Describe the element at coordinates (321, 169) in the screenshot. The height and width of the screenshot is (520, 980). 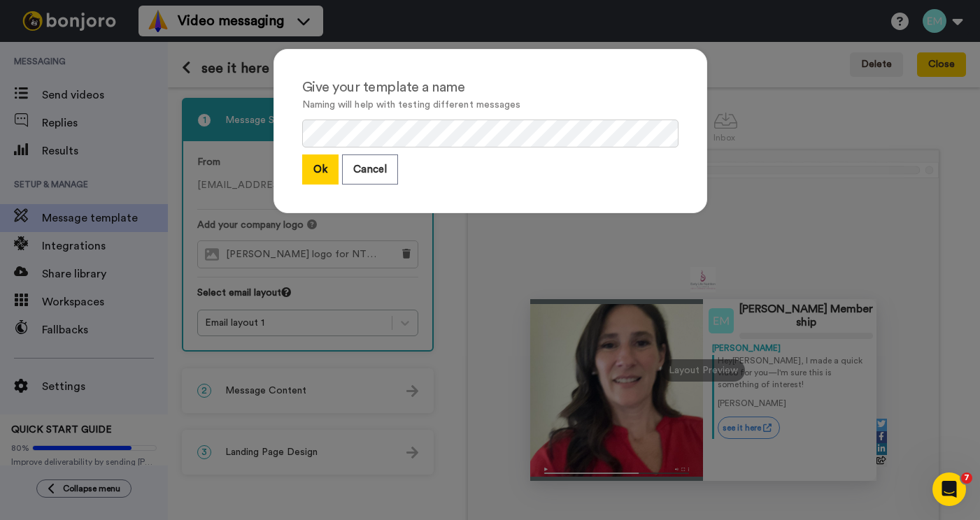
I see `button: Ok` at that location.